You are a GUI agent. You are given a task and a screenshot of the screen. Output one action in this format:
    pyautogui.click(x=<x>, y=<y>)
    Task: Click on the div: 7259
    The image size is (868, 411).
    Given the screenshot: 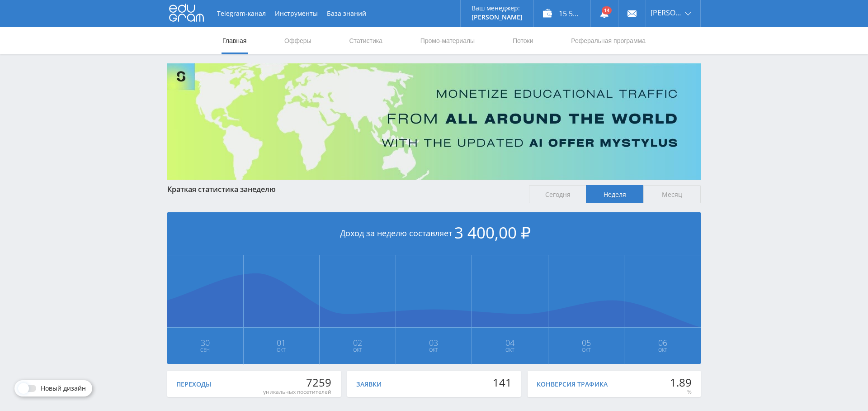 What is the action you would take?
    pyautogui.click(x=297, y=382)
    